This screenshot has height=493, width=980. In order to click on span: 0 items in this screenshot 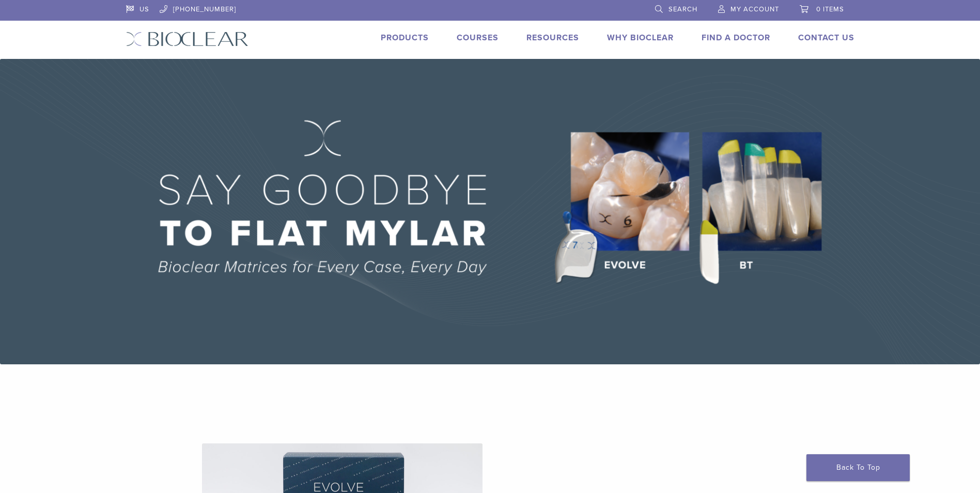, I will do `click(830, 9)`.